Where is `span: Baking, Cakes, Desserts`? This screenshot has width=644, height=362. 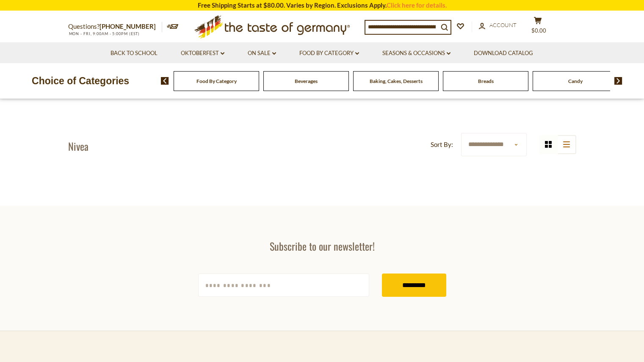
span: Baking, Cakes, Desserts is located at coordinates (396, 81).